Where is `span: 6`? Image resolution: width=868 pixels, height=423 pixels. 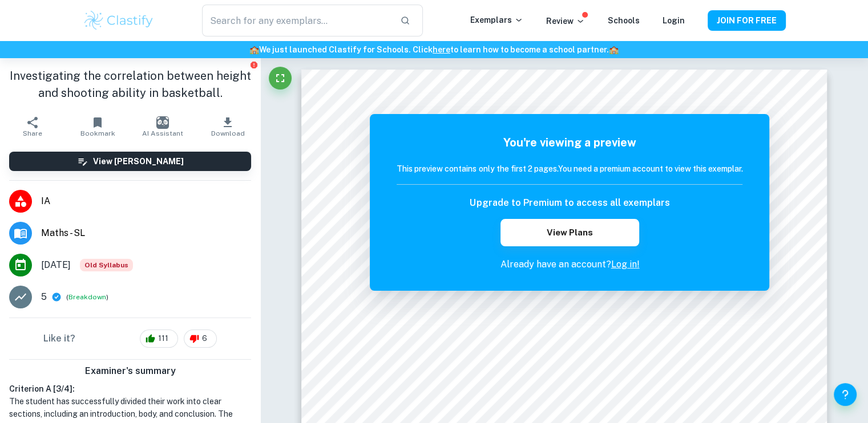
span: 6 is located at coordinates (204, 339).